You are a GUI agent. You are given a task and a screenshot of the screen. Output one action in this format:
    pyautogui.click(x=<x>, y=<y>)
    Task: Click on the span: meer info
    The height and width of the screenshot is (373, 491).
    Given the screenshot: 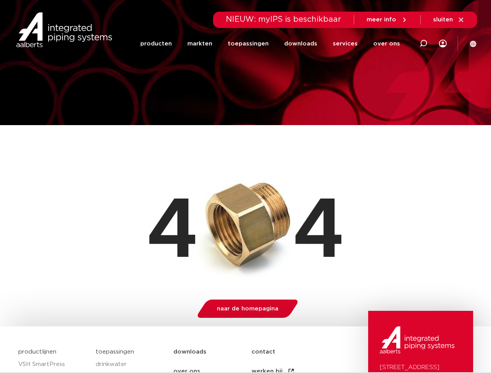 What is the action you would take?
    pyautogui.click(x=381, y=19)
    